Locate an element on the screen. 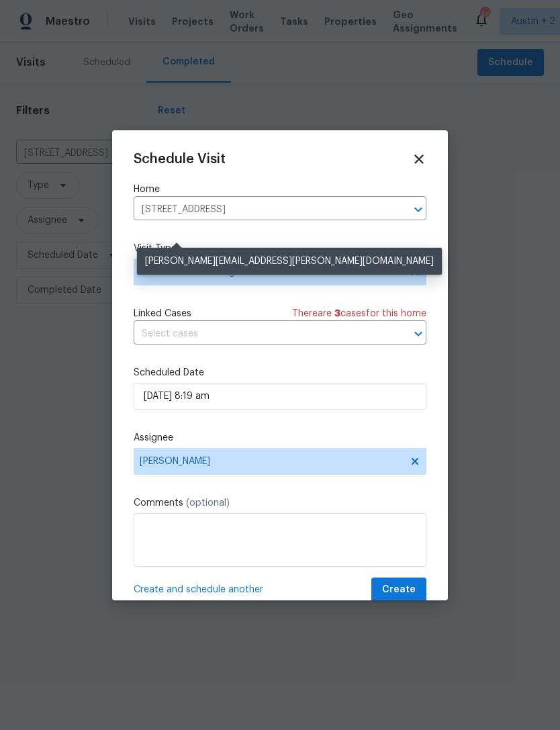 The width and height of the screenshot is (560, 730). span: 3 is located at coordinates (337, 314).